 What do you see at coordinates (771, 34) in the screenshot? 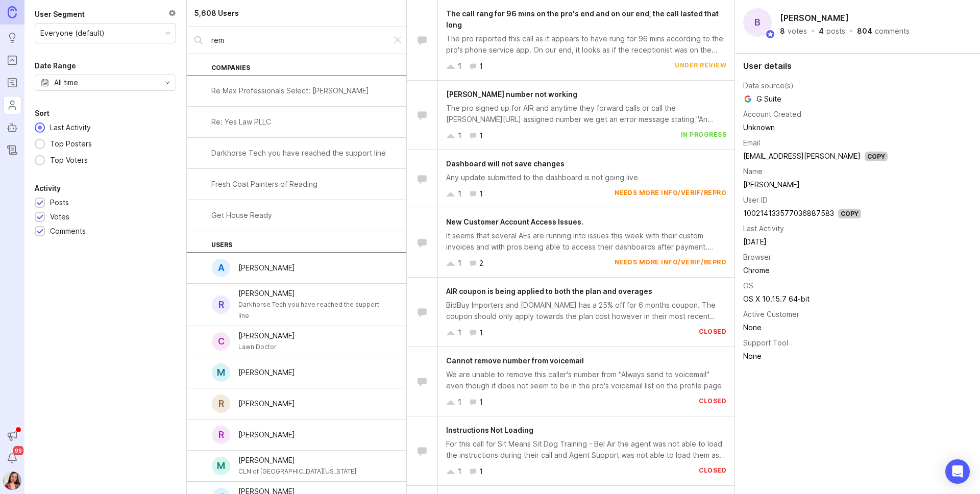
I see `img: member badge` at bounding box center [771, 34].